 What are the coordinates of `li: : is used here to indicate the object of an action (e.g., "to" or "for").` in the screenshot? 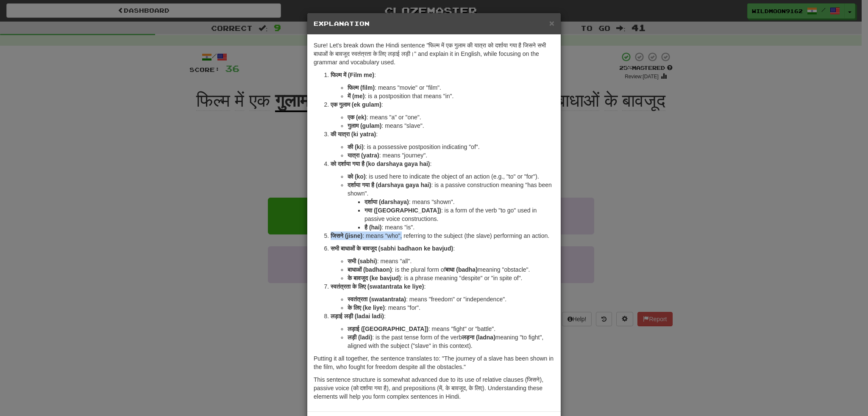 It's located at (451, 177).